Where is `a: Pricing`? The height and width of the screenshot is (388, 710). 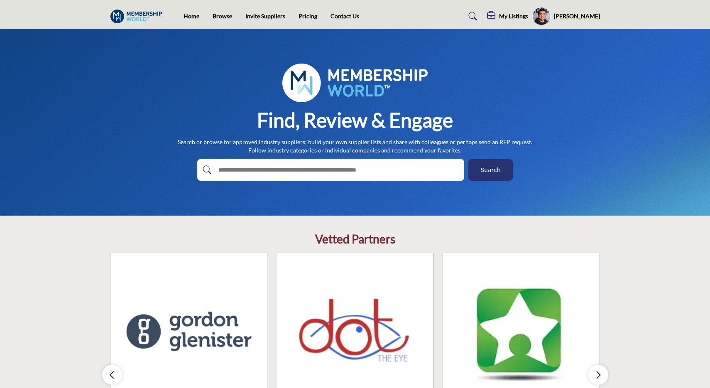
a: Pricing is located at coordinates (308, 16).